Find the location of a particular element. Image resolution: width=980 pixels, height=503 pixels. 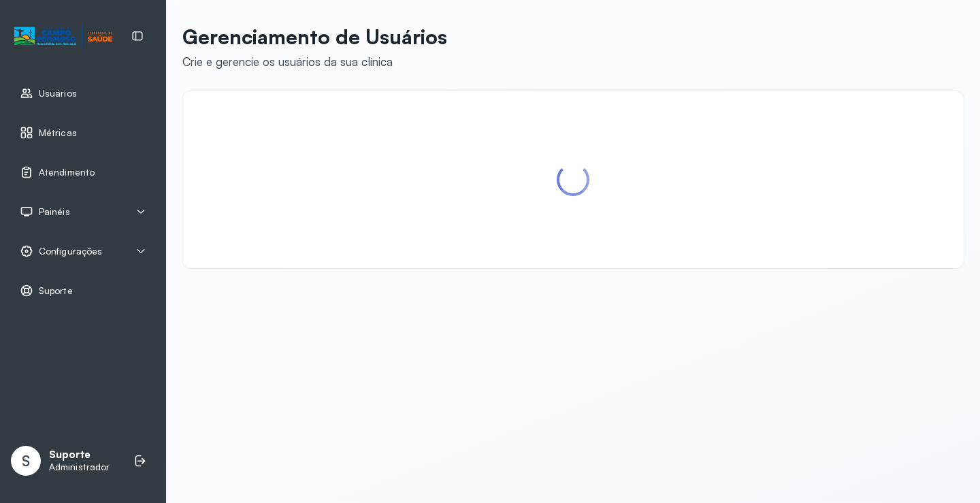

span: Suporte is located at coordinates (56, 291).